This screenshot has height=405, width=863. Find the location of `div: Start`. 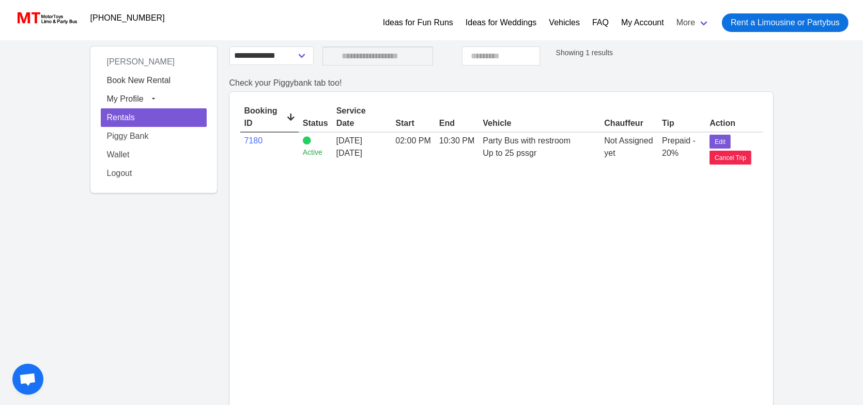

div: Start is located at coordinates (413, 123).